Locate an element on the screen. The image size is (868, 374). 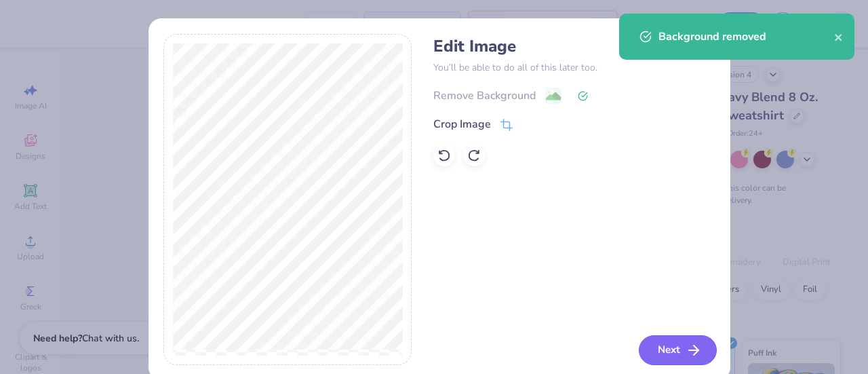
h4: Edit Image is located at coordinates (574, 46).